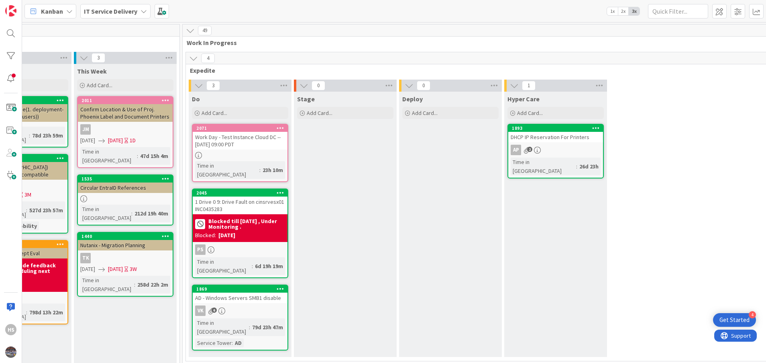 Image resolution: width=766 pixels, height=363 pixels. What do you see at coordinates (240, 298) in the screenshot?
I see `div: AD - Windows Servers SMB1 disable` at bounding box center [240, 298].